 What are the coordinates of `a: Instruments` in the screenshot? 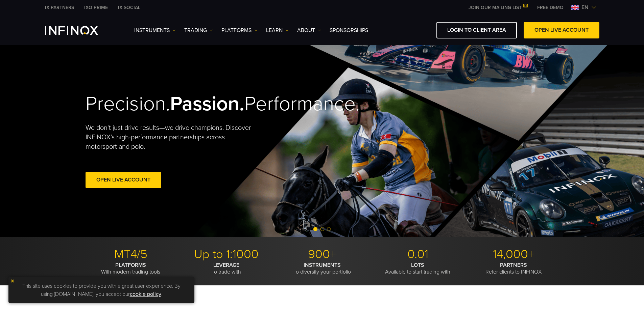 It's located at (155, 30).